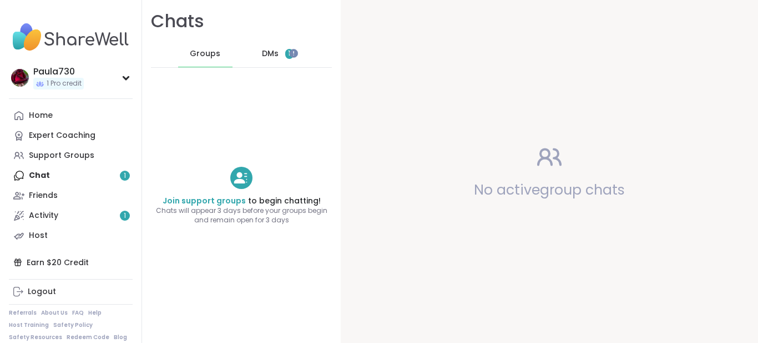 This screenshot has width=758, height=343. I want to click on h4: to begin chatting!, so click(242, 201).